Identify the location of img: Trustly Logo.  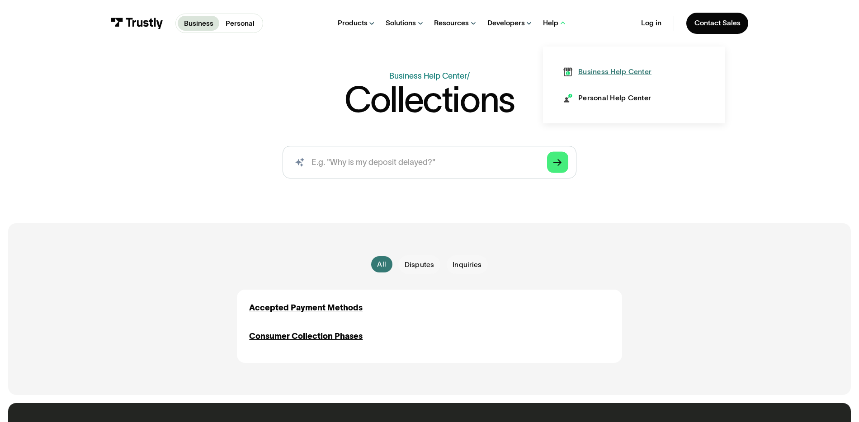
(137, 23).